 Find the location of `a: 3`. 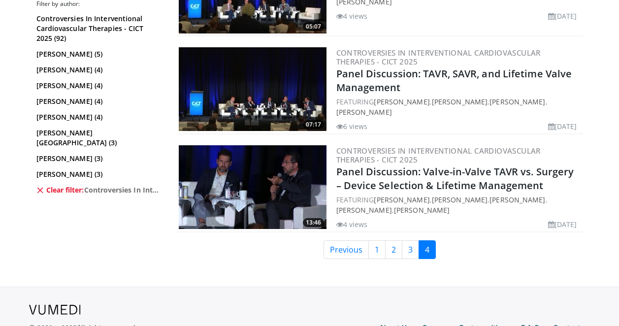

a: 3 is located at coordinates (410, 250).